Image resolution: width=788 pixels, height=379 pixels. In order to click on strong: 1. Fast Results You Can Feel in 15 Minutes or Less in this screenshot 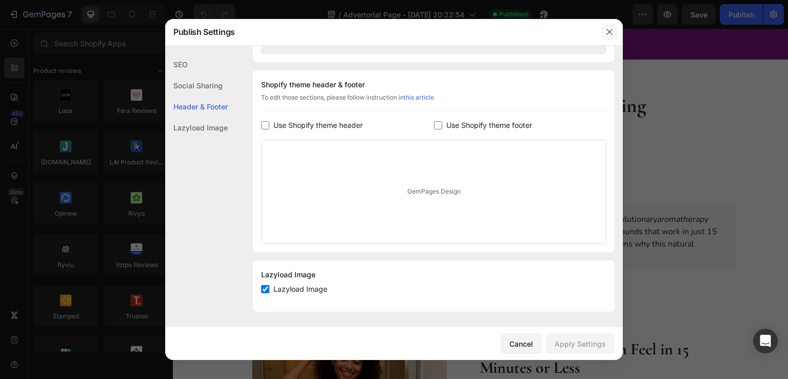, I will do `click(412, 329)`.